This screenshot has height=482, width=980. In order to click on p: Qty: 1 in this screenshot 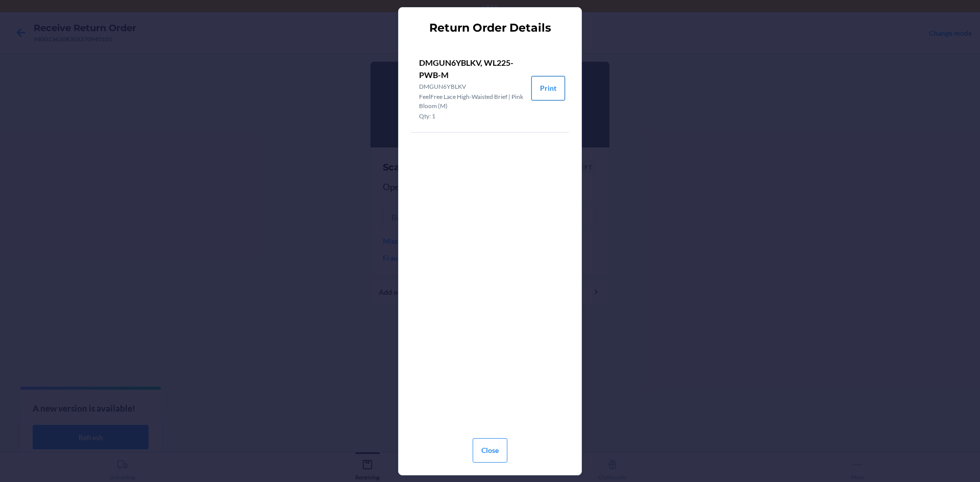, I will do `click(471, 116)`.